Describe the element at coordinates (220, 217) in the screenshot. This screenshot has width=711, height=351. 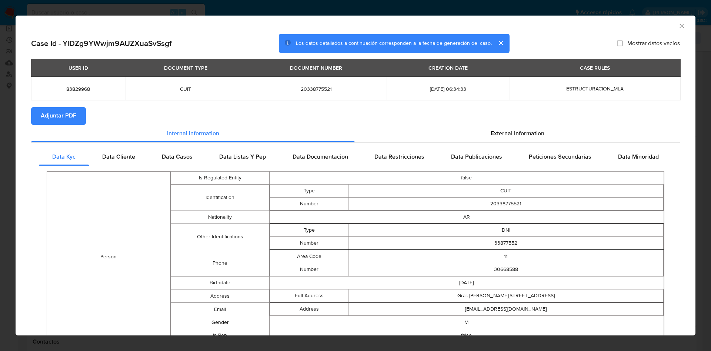
I see `td: Nationality` at that location.